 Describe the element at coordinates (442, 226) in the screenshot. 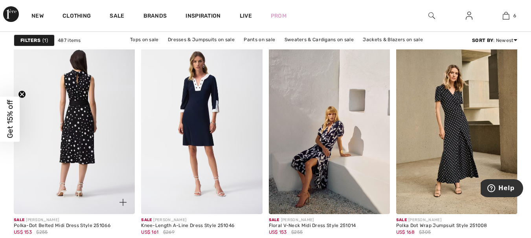

I see `div: Polka Dot Wrap Jumpsuit Style 251008` at that location.